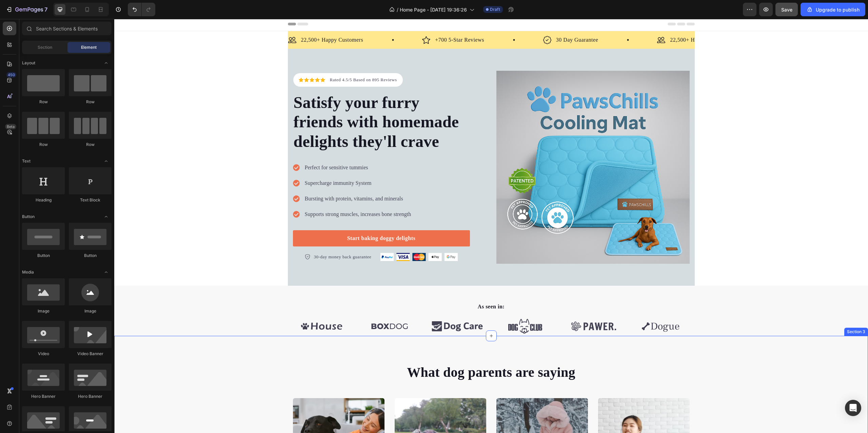 This screenshot has height=433, width=868. Describe the element at coordinates (343, 307) in the screenshot. I see `img: 495611768014373769-015d044c-5724-4b41-8847-1f399323f372.svg` at that location.